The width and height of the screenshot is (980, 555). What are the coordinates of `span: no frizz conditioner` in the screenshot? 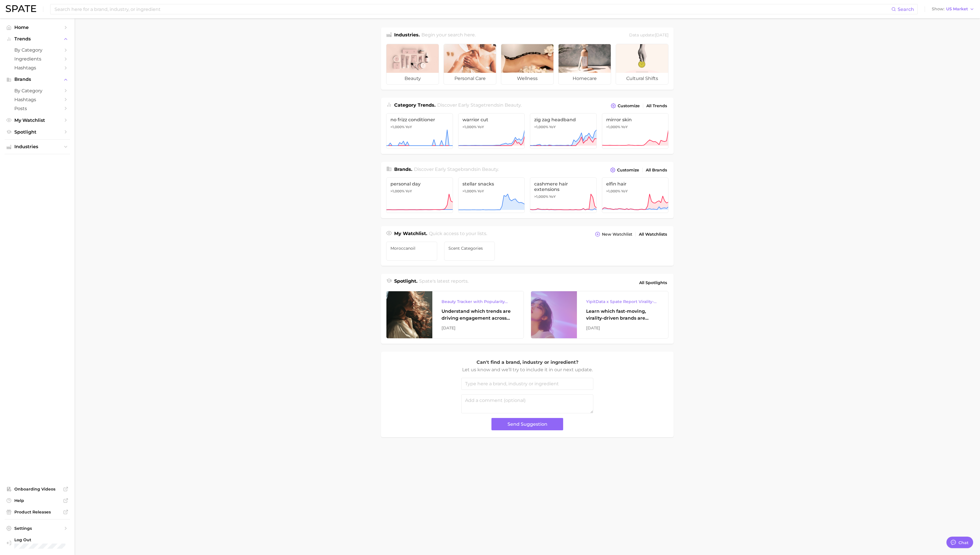 It's located at (419, 119).